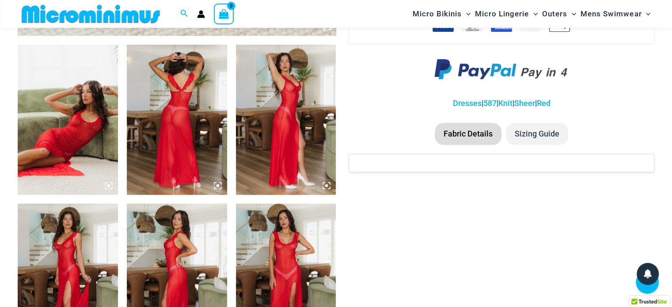 This screenshot has height=307, width=672. Describe the element at coordinates (467, 103) in the screenshot. I see `a: Dresses` at that location.